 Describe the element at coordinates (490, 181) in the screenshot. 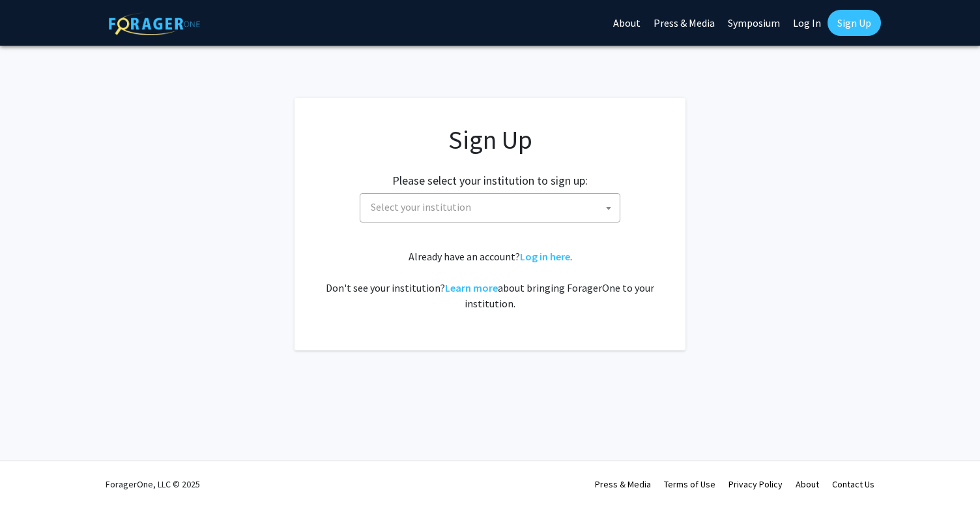

I see `h2: Please select your institution to sign up:` at that location.